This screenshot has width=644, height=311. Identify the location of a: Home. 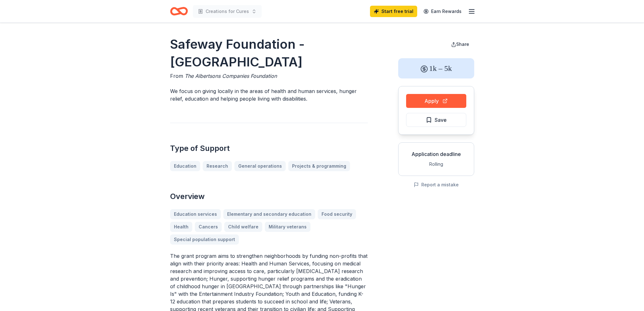
(179, 11).